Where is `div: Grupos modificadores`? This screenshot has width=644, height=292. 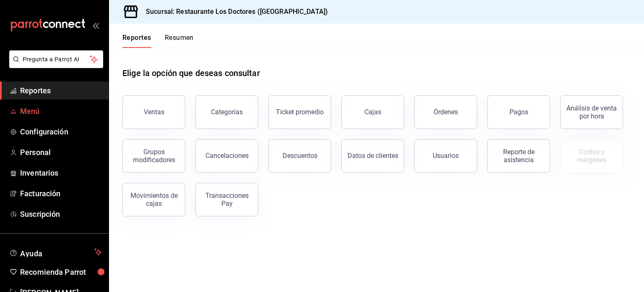
div: Grupos modificadores is located at coordinates (154, 156).